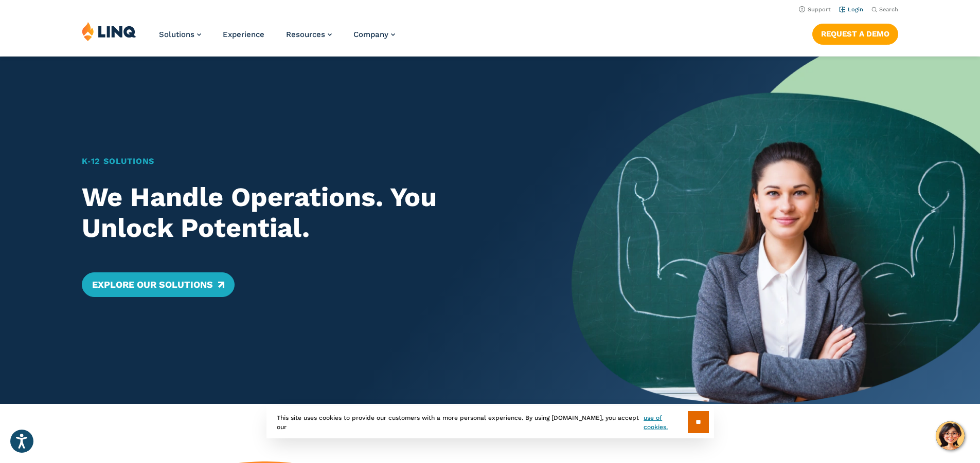  I want to click on button: Hello, have a question? Let’s chat., so click(951, 436).